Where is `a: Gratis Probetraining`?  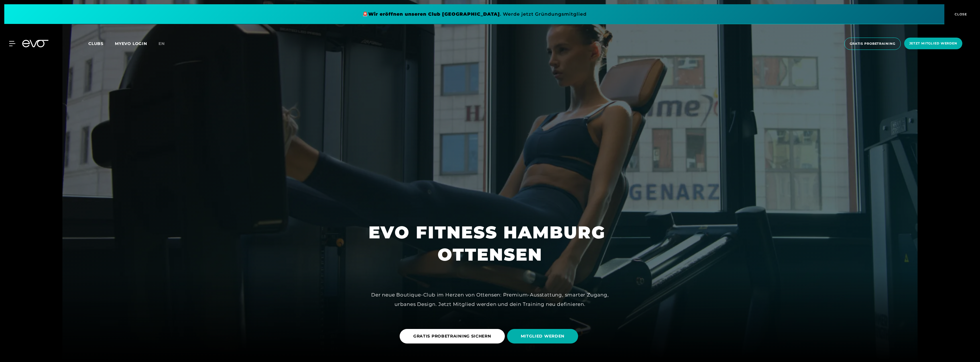
a: Gratis Probetraining is located at coordinates (873, 43).